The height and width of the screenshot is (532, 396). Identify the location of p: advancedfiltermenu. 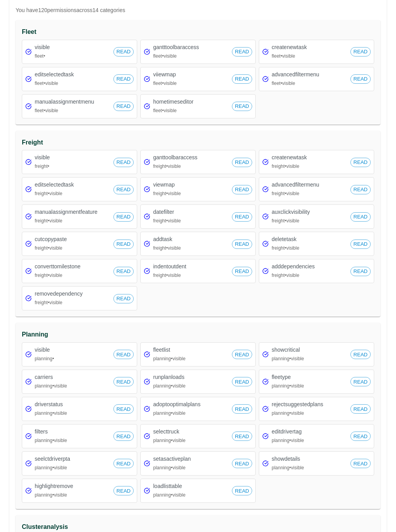
(309, 185).